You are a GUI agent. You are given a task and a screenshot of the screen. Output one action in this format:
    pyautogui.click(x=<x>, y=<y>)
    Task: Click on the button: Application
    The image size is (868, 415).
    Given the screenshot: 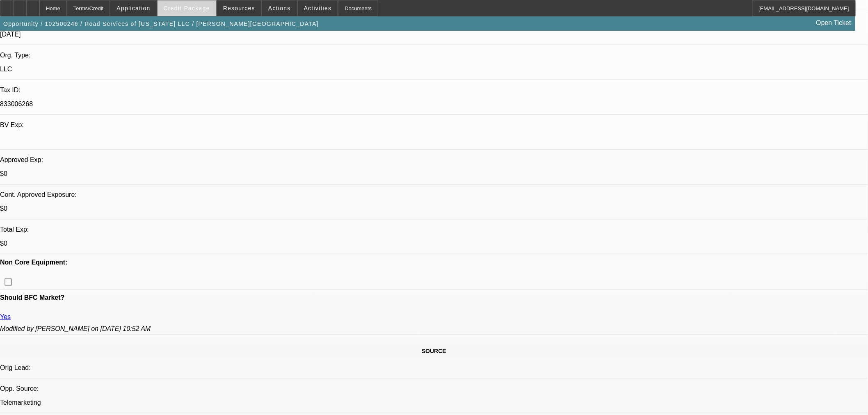 What is the action you would take?
    pyautogui.click(x=134, y=8)
    